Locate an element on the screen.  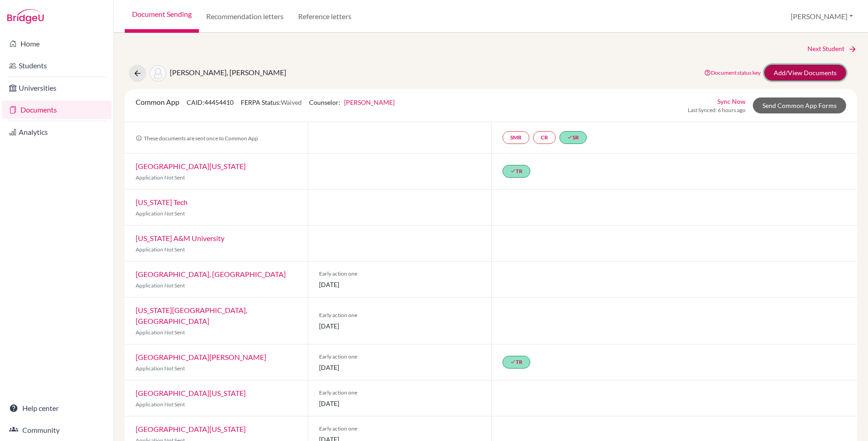
a: Document status key is located at coordinates (732, 72).